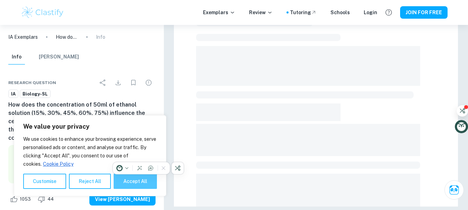 This screenshot has height=210, width=468. What do you see at coordinates (90, 156) in the screenshot?
I see `div: We value your privacy` at bounding box center [90, 156].